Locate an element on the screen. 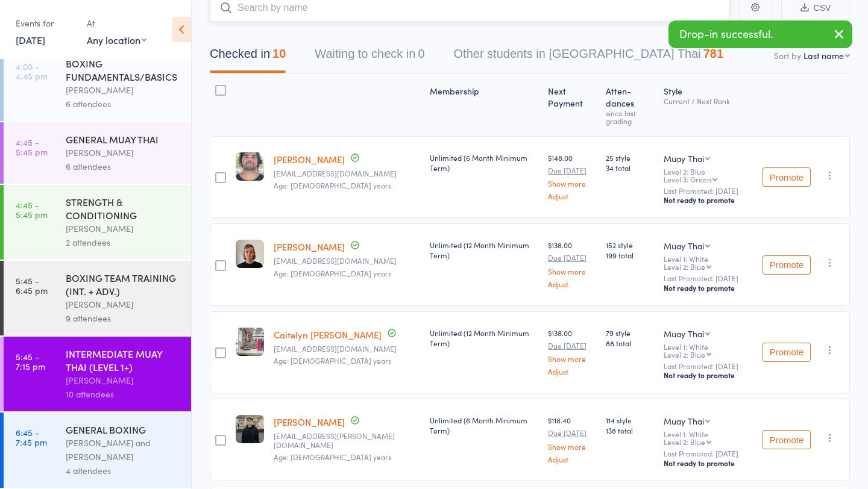 The image size is (868, 489). div: Any location is located at coordinates (116, 39).